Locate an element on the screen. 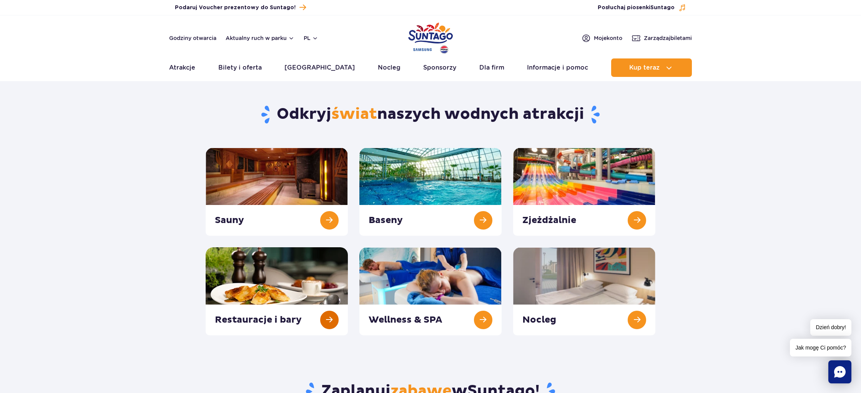 Image resolution: width=861 pixels, height=393 pixels. a: Podaruj Voucher prezentowy do Suntago! is located at coordinates (240, 7).